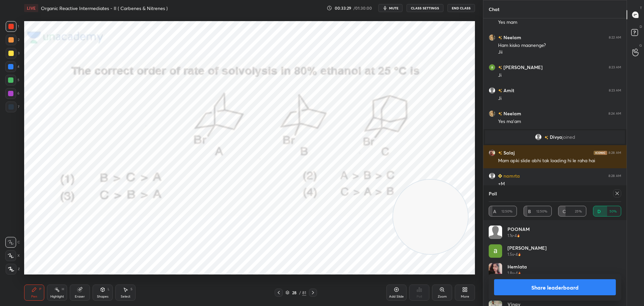 This screenshot has height=306, width=644. What do you see at coordinates (559, 22) in the screenshot?
I see `div: Yes mam` at bounding box center [559, 22].